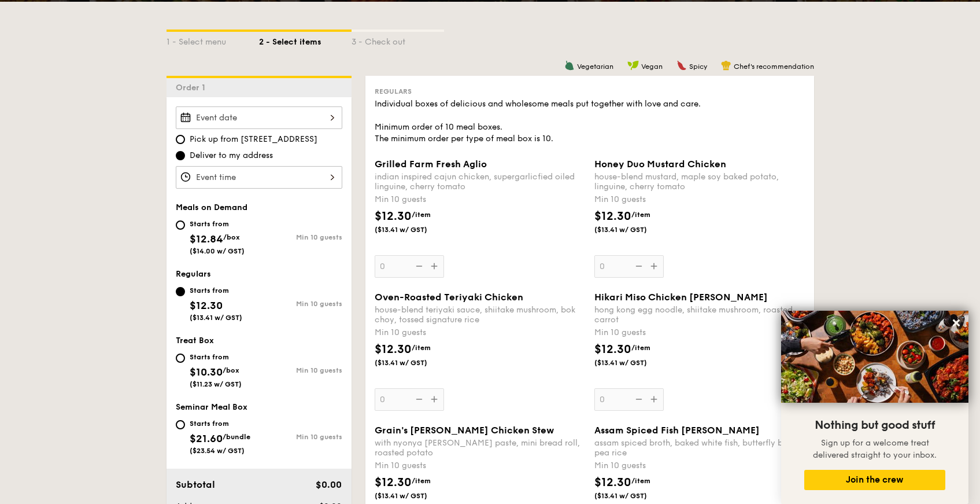  What do you see at coordinates (231, 156) in the screenshot?
I see `span: Deliver to my address` at bounding box center [231, 156].